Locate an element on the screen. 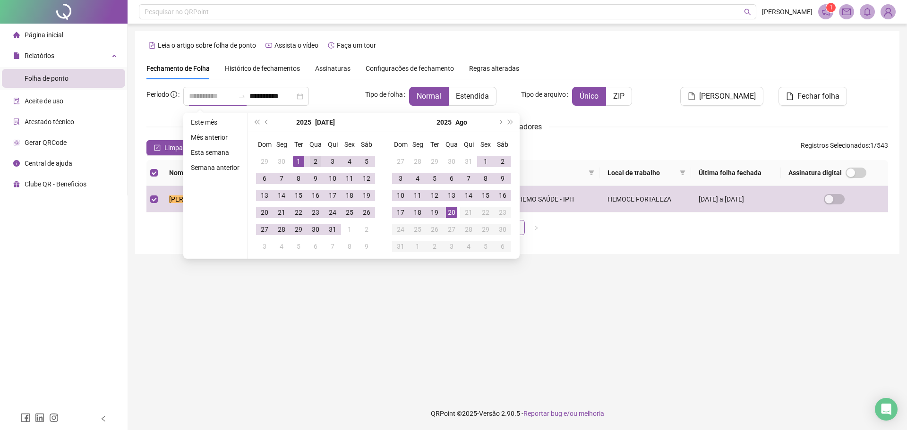  span: : 1 / 543 is located at coordinates (844, 148).